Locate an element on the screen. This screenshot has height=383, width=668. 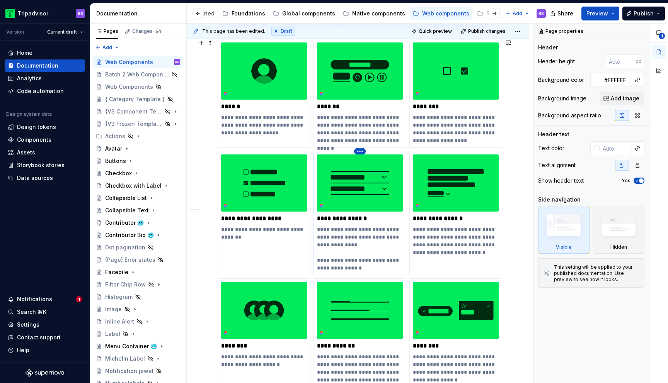
div: This setting will be applied to your published documentation. Use preview to see how it looks. is located at coordinates (596, 274).